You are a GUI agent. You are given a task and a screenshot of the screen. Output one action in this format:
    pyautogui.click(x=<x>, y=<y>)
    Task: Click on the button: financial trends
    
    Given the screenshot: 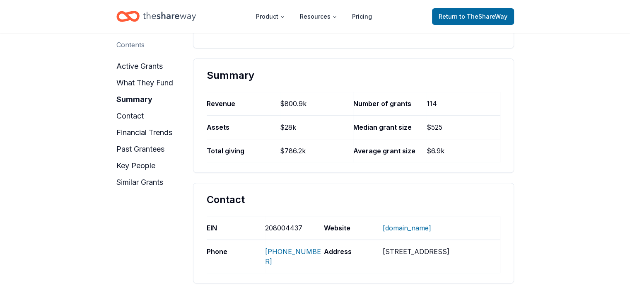 What is the action you would take?
    pyautogui.click(x=144, y=133)
    